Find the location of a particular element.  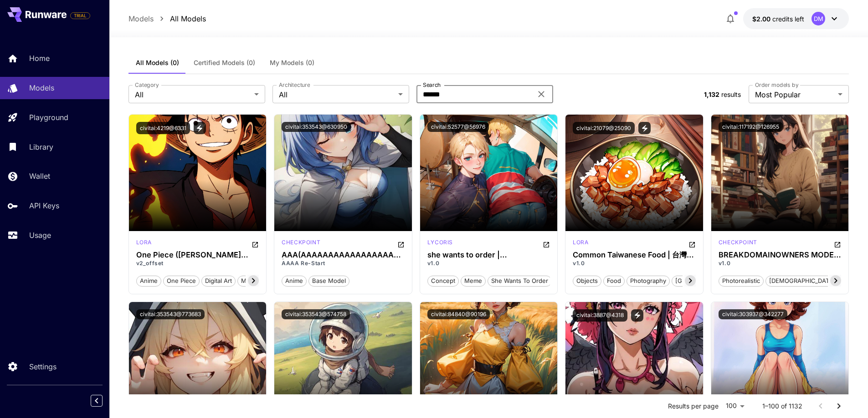

span: All Models (0) is located at coordinates (157, 63).